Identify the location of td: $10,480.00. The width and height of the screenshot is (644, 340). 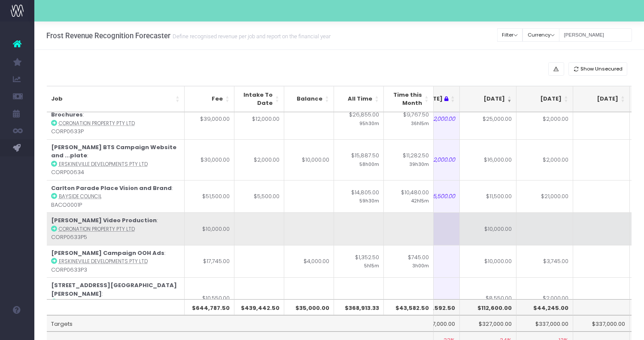
(409, 197).